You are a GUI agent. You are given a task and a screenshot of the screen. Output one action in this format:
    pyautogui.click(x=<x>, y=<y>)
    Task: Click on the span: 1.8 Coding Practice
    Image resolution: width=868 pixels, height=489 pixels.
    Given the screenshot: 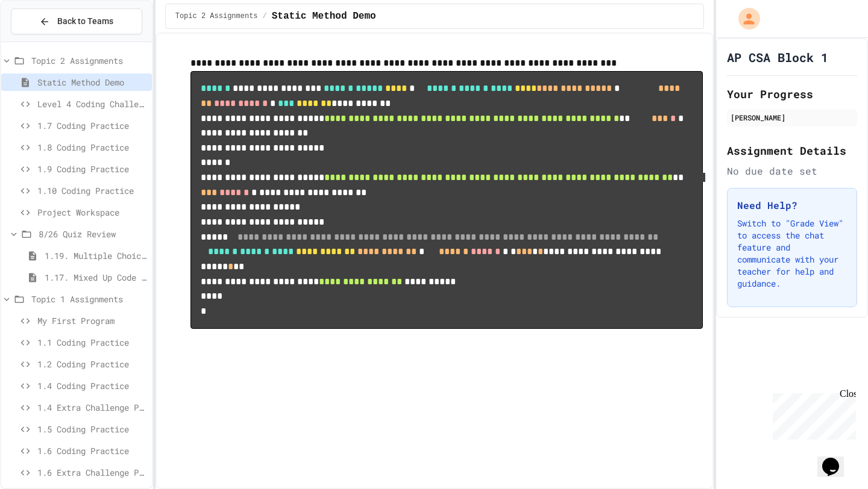 What is the action you would take?
    pyautogui.click(x=92, y=147)
    